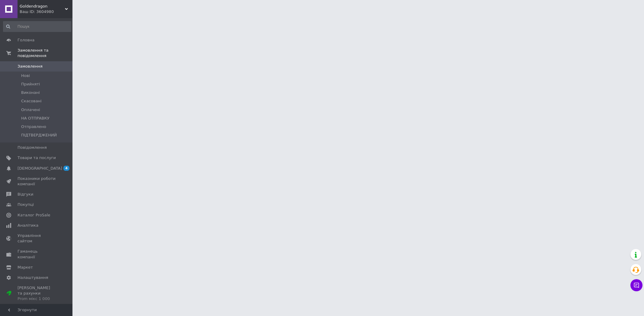 The width and height of the screenshot is (644, 316). I want to click on div: Prom мікс 1 000, so click(37, 299).